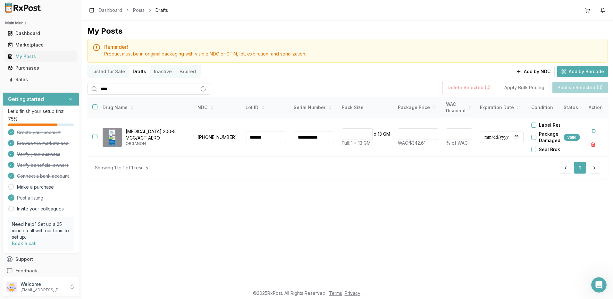 This screenshot has height=299, width=613. I want to click on p: ORGANON, so click(157, 144).